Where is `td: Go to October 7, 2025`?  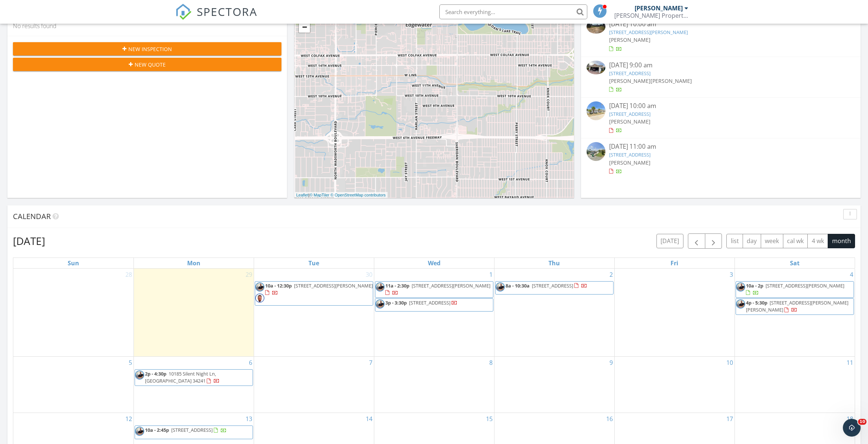 td: Go to October 7, 2025 is located at coordinates (313, 384).